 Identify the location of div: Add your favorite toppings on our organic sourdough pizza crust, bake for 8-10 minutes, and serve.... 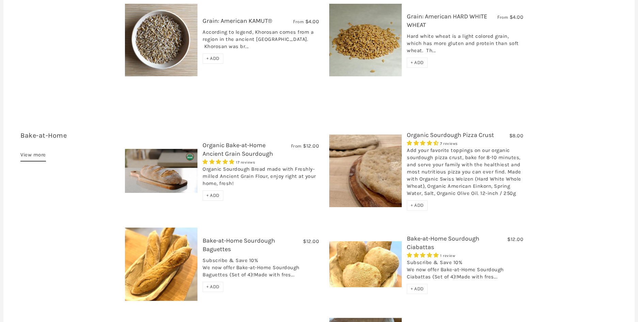
(465, 173).